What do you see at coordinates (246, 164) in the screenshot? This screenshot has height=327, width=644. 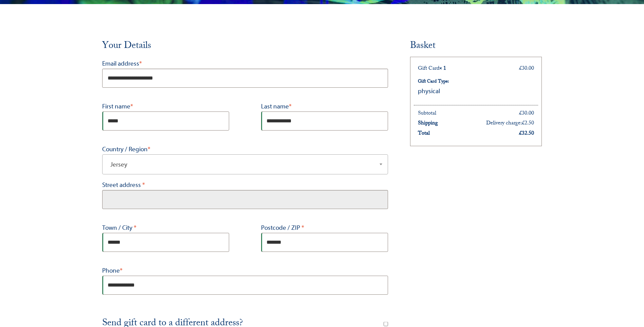 I see `span: Jersey` at bounding box center [246, 164].